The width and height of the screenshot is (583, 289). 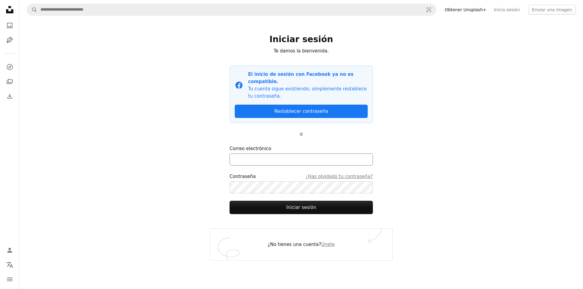 I want to click on a: Inicia sesión, so click(x=507, y=10).